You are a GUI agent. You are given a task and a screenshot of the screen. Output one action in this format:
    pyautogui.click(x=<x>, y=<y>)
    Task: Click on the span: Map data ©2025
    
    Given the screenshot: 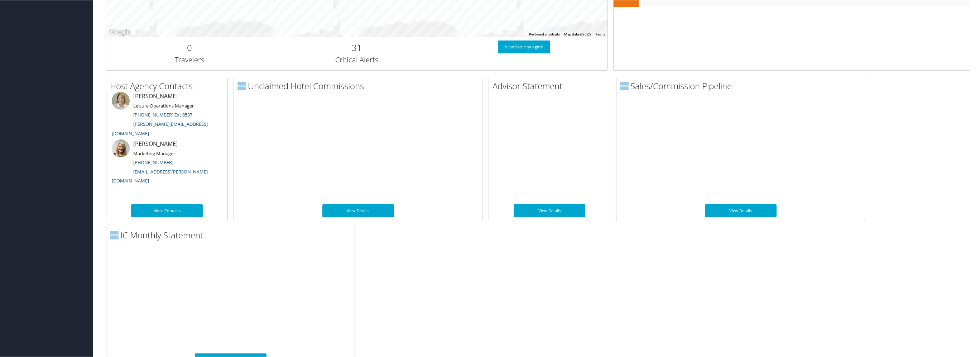 What is the action you would take?
    pyautogui.click(x=577, y=34)
    